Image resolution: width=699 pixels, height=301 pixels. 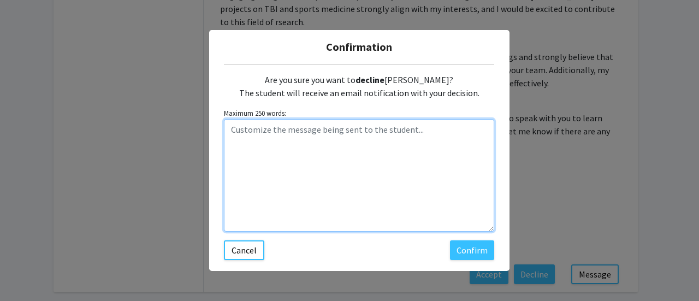 What do you see at coordinates (359, 47) in the screenshot?
I see `h5: Confirmation` at bounding box center [359, 47].